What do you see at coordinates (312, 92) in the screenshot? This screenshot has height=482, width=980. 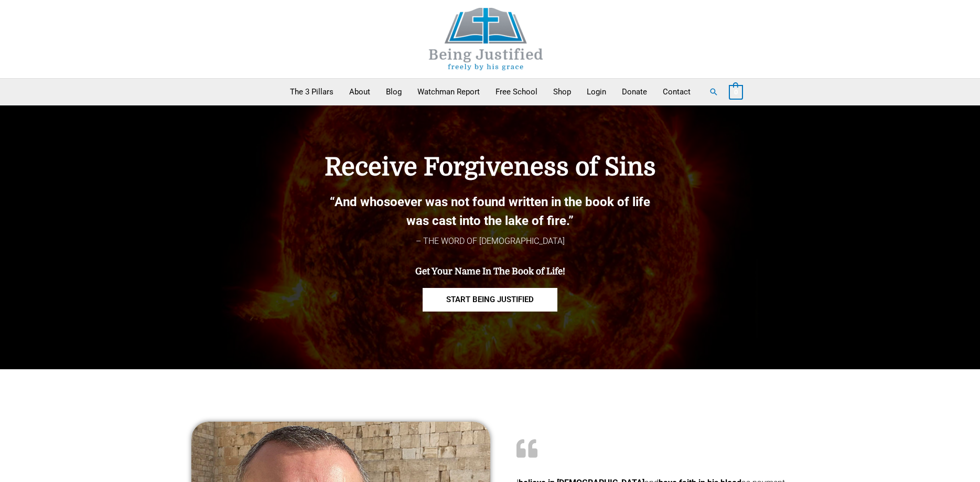 I see `a: The 3 Pillars` at bounding box center [312, 92].